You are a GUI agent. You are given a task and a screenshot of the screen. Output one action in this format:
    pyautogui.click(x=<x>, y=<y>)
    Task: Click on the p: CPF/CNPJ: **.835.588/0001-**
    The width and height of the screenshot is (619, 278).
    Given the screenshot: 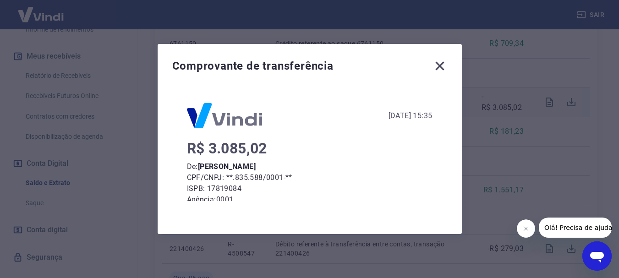 What is the action you would take?
    pyautogui.click(x=309, y=178)
    